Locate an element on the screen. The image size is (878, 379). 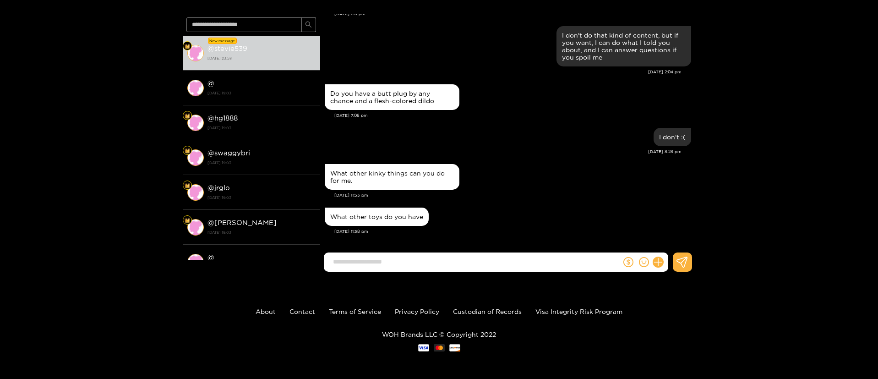
button: dollar is located at coordinates (628, 262).